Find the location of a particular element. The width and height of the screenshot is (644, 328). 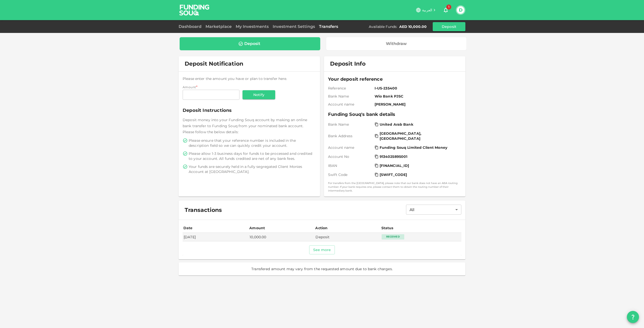

div: Available Funds : is located at coordinates (383, 26).